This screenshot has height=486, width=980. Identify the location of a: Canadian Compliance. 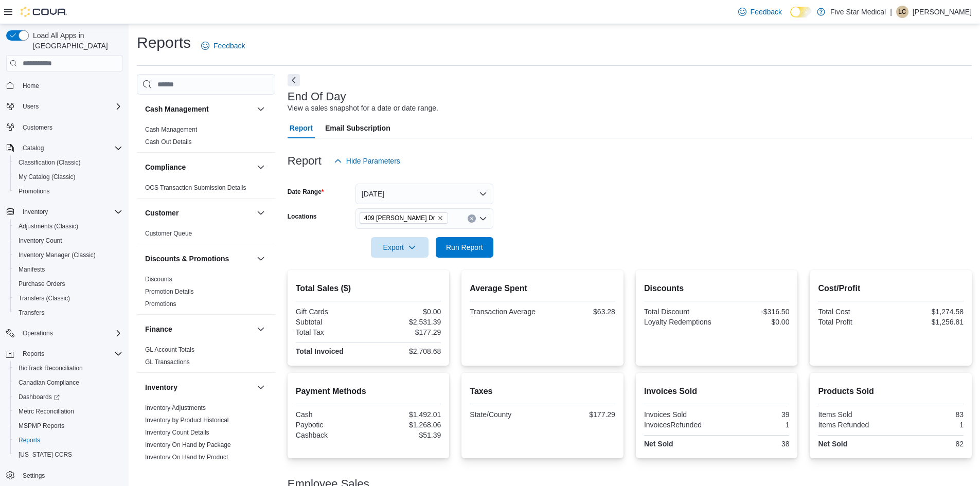
(49, 383).